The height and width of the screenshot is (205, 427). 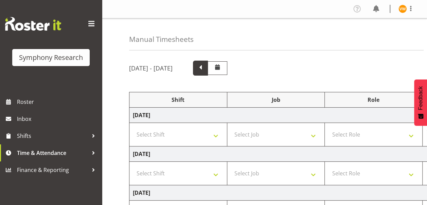 What do you see at coordinates (58, 119) in the screenshot?
I see `span: Inbox` at bounding box center [58, 119].